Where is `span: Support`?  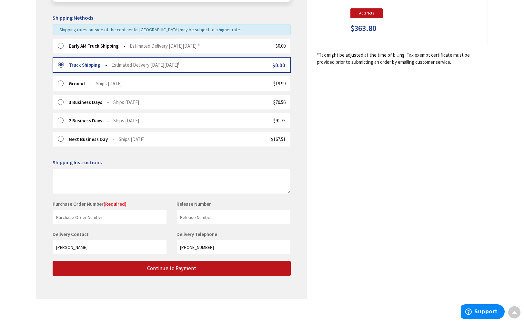 span: Support is located at coordinates (25, 7).